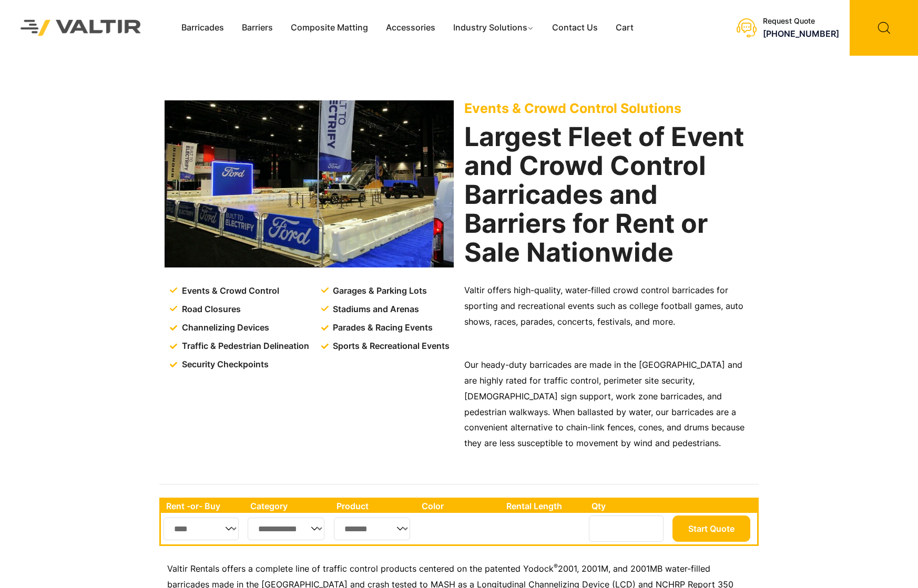  What do you see at coordinates (210, 310) in the screenshot?
I see `span: Road Closures` at bounding box center [210, 310].